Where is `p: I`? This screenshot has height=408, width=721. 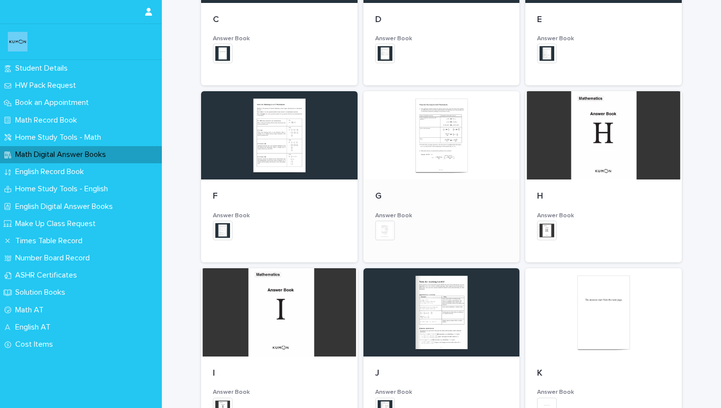 p: I is located at coordinates (279, 374).